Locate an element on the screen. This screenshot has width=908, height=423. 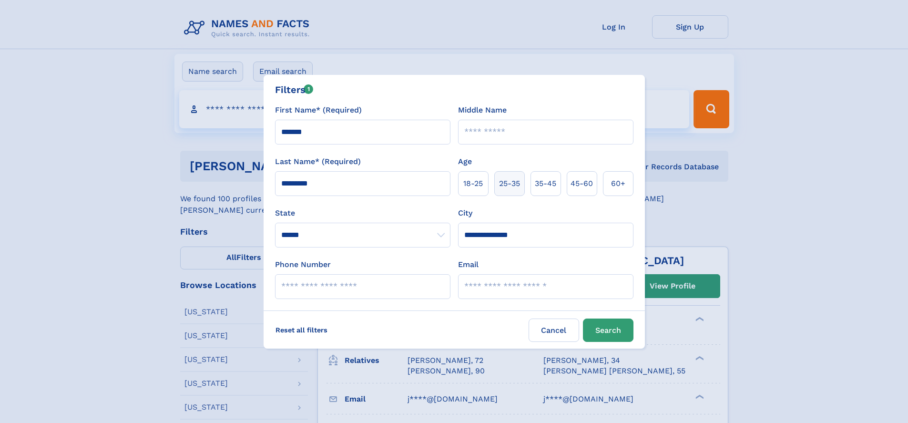
span: 25‑35 is located at coordinates (509, 183).